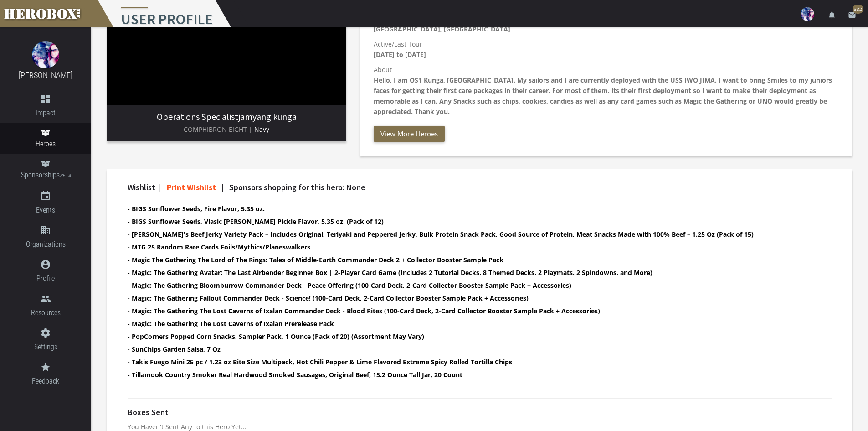 This screenshot has height=431, width=868. Describe the element at coordinates (364, 311) in the screenshot. I see `b: - Magic: The Gathering The Lost Caverns of Ixalan Commander Deck - Blood Rites (100-Card Deck, 2-...` at that location.